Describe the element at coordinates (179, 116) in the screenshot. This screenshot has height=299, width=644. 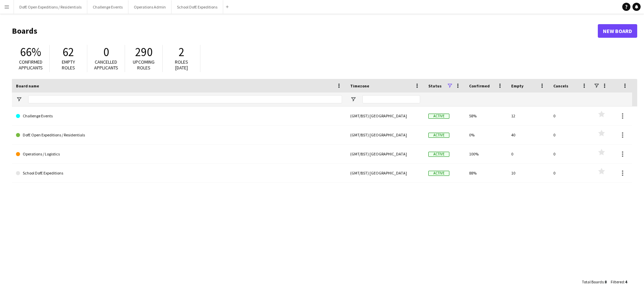
I see `a: Challenge Events` at that location.